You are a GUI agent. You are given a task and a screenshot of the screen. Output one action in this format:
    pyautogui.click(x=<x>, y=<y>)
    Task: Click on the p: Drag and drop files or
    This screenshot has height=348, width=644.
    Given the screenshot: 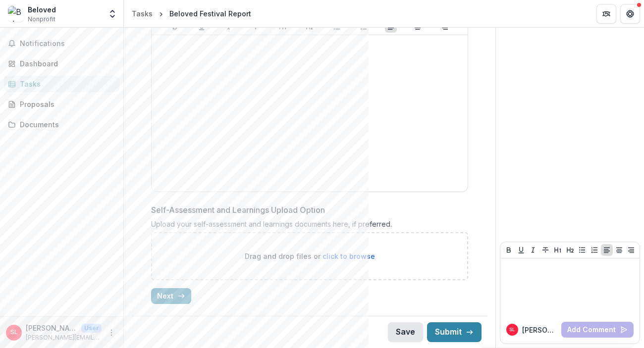 What is the action you would take?
    pyautogui.click(x=310, y=256)
    